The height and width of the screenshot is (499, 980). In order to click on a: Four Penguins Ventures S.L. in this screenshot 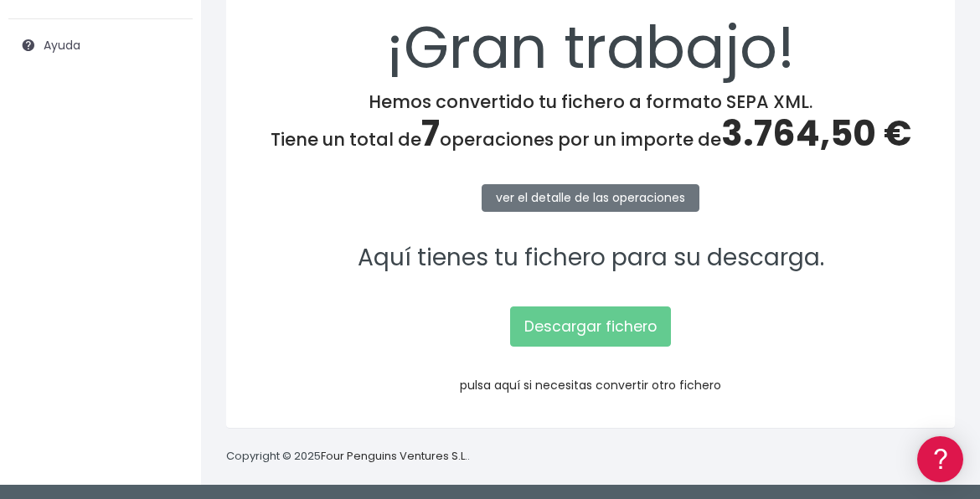, I will do `click(393, 455)`.